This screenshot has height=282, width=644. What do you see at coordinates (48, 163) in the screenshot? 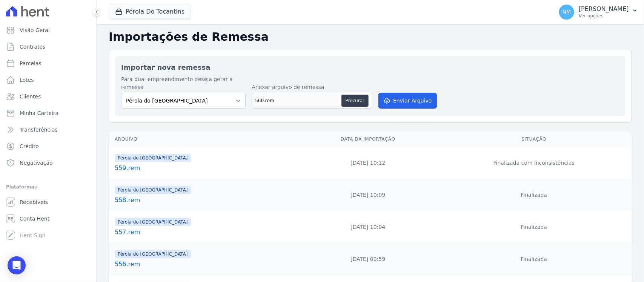
I see `a: Negativação` at bounding box center [48, 163].